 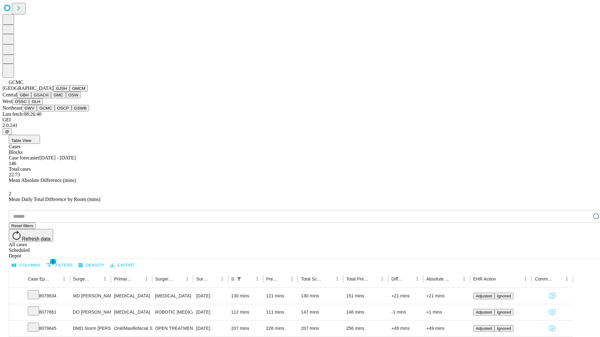 I want to click on span: Mean Absolute Difference (mins), so click(x=42, y=180).